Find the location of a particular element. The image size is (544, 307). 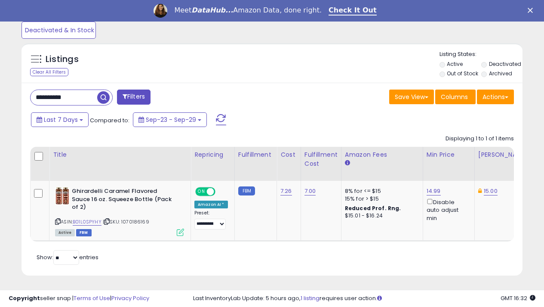

span: All listings currently available for purchase on Amazon is located at coordinates (65, 232).